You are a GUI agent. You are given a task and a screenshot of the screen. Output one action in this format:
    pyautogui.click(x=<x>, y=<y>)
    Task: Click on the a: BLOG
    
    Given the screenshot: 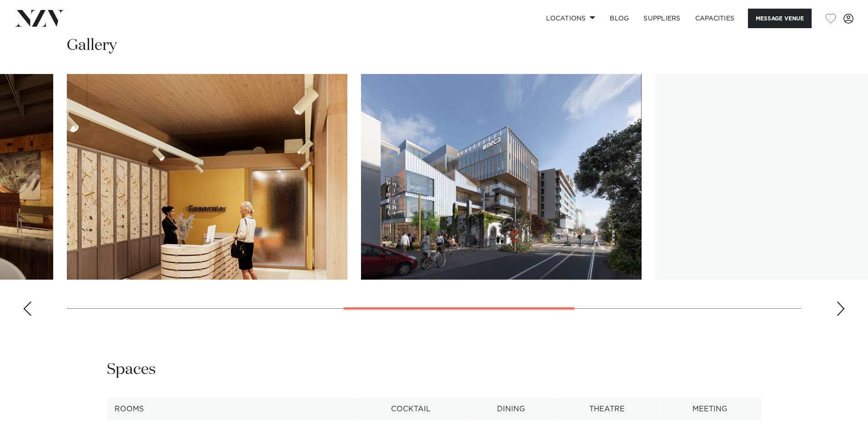 What is the action you would take?
    pyautogui.click(x=620, y=18)
    